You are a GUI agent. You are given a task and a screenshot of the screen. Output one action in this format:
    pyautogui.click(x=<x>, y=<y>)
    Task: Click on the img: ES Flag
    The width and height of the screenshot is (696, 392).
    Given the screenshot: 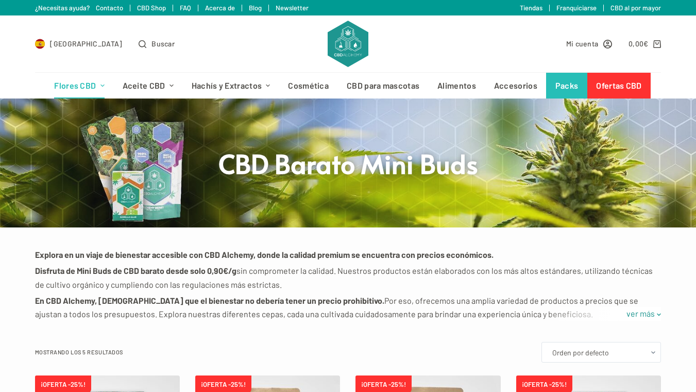 What is the action you would take?
    pyautogui.click(x=40, y=44)
    